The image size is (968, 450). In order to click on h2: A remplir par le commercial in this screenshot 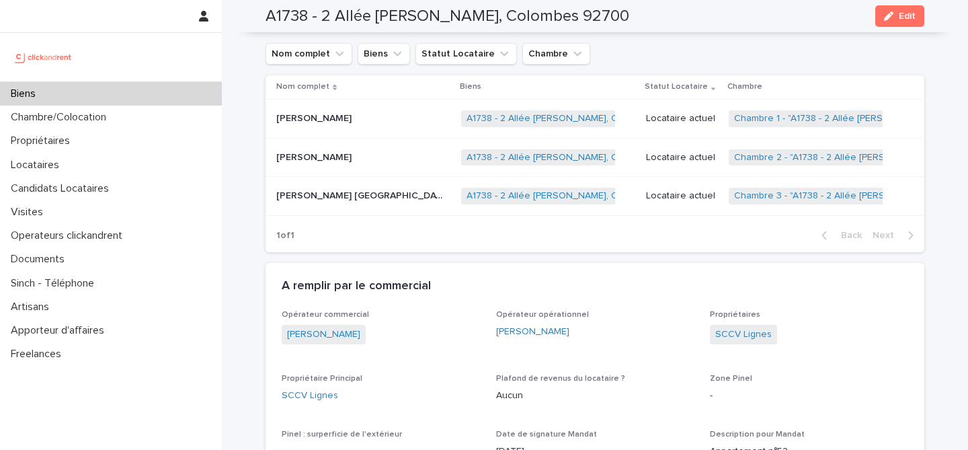, I will do `click(356, 286)`.